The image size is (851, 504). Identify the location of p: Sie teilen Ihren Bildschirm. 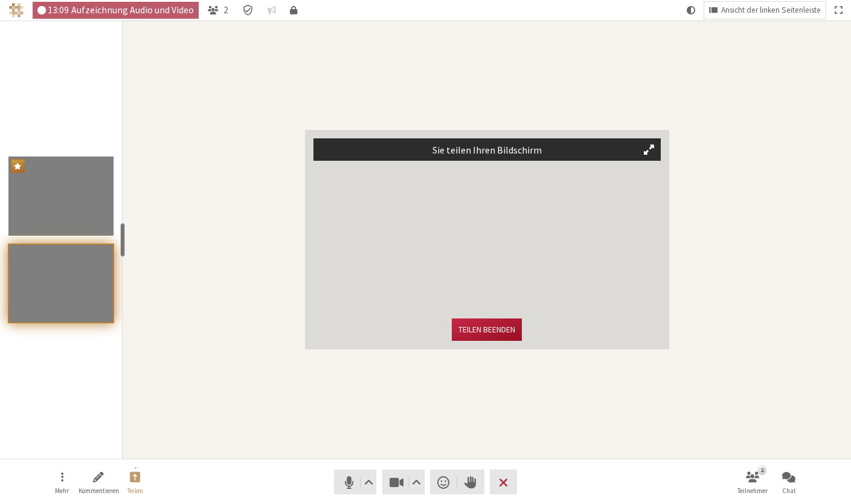
(487, 150).